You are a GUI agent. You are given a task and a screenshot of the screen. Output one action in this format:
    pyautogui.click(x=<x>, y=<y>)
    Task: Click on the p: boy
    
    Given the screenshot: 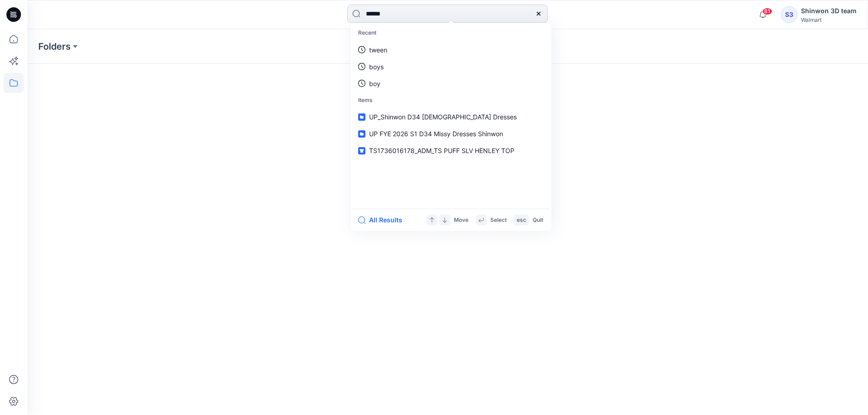 What is the action you would take?
    pyautogui.click(x=375, y=84)
    